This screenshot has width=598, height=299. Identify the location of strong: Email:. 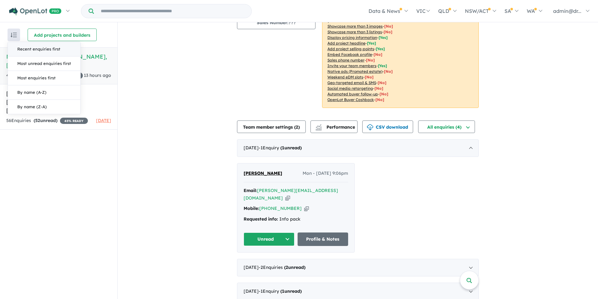
(250, 191).